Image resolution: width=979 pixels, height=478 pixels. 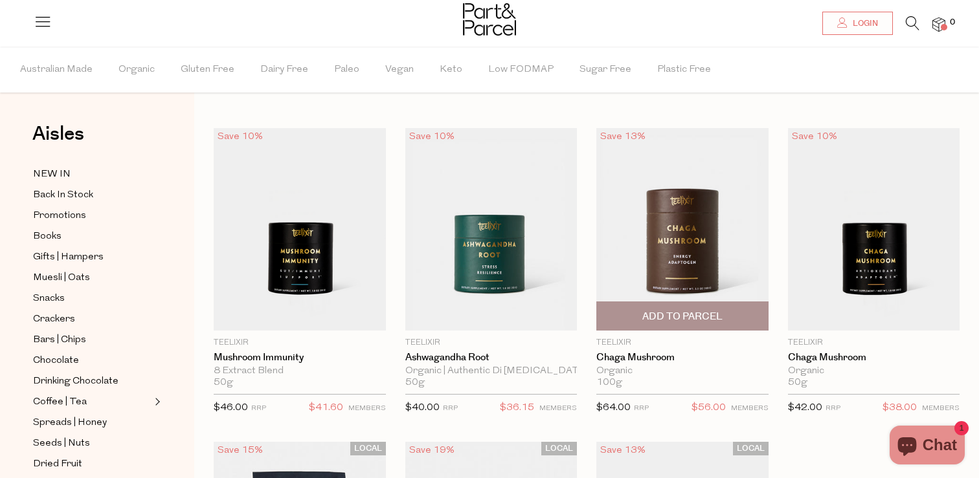 I want to click on span: $46.00, so click(x=230, y=408).